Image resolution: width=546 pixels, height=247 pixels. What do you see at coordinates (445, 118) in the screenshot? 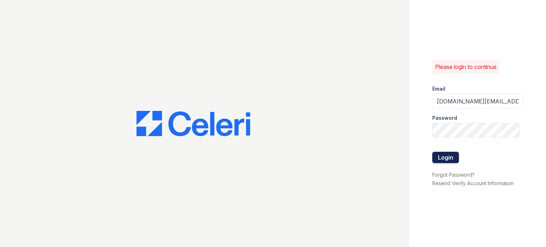
I see `label: Password` at bounding box center [445, 118].